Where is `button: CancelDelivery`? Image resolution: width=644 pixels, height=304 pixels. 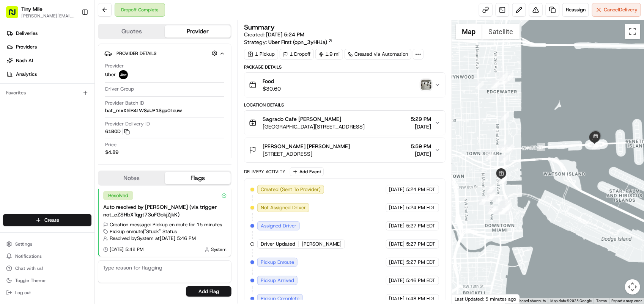 button: CancelDelivery is located at coordinates (616, 10).